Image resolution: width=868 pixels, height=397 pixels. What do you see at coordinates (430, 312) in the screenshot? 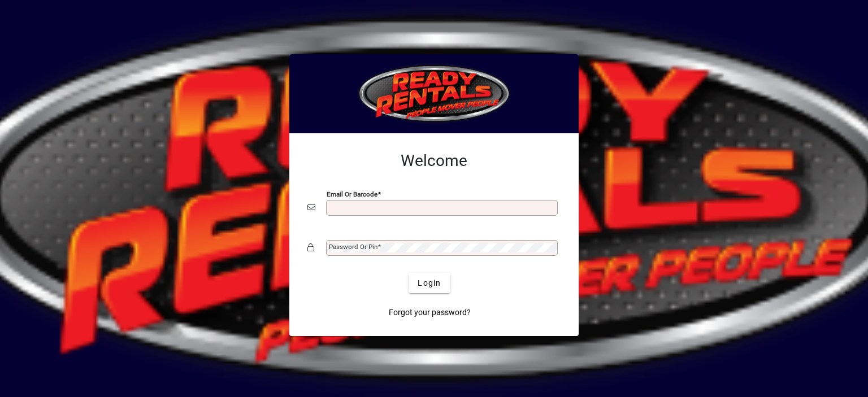
I see `a: Forgot your password?` at bounding box center [430, 312].